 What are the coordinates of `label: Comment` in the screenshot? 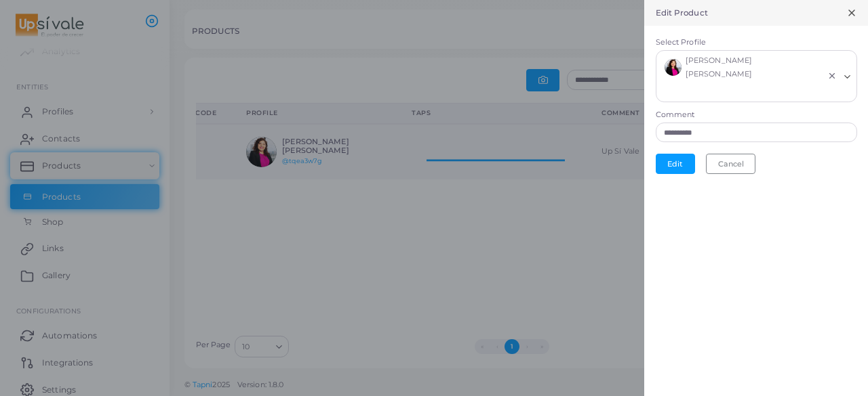 It's located at (675, 115).